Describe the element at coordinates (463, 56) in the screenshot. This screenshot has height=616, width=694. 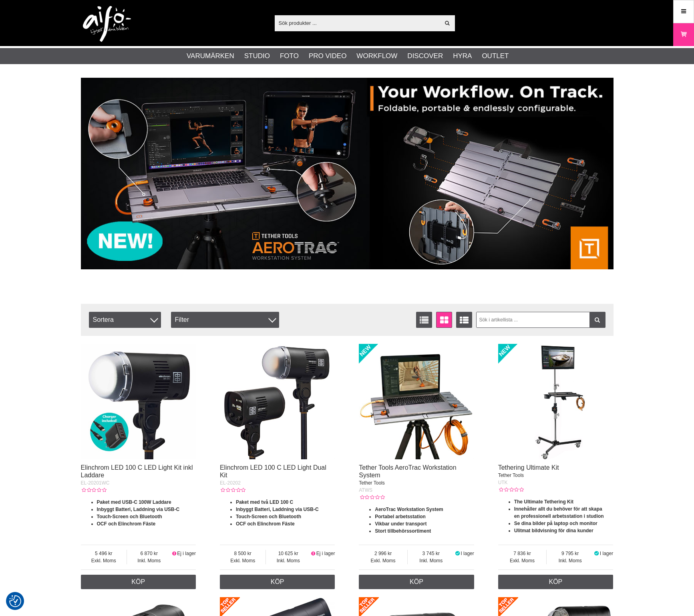
I see `a: Hyra` at that location.